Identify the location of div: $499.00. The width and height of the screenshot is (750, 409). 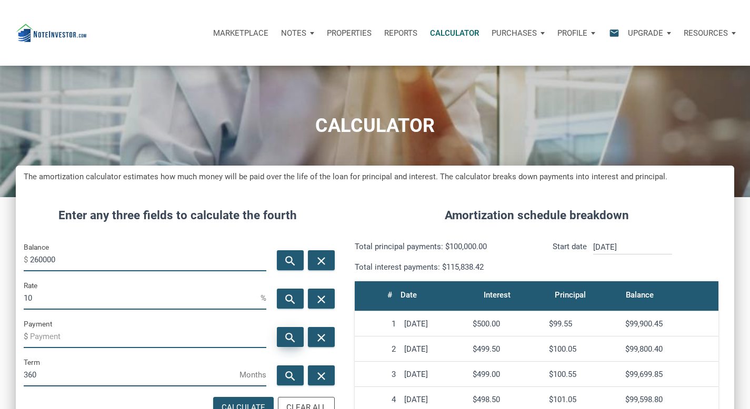
(506, 375).